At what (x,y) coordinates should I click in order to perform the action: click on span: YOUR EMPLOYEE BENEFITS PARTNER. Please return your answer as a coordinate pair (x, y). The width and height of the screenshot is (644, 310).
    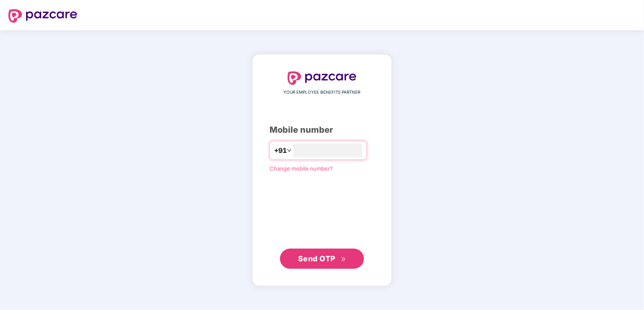
    Looking at the image, I should click on (322, 93).